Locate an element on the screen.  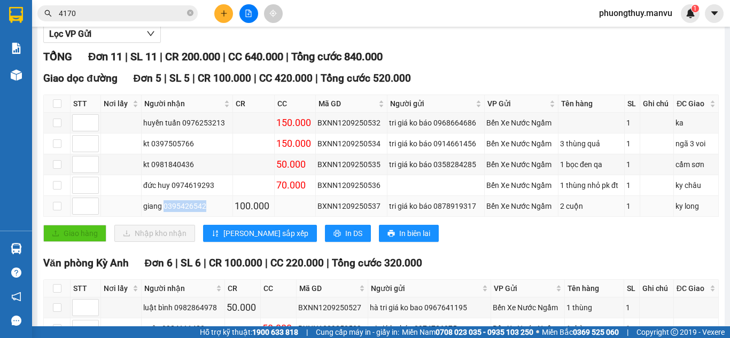
div: 1 bọc đen qa is located at coordinates (591, 165).